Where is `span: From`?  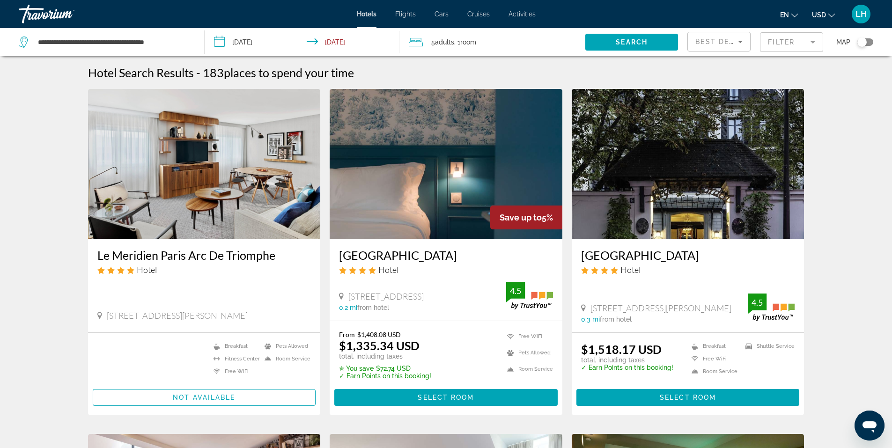
span: From is located at coordinates (347, 334).